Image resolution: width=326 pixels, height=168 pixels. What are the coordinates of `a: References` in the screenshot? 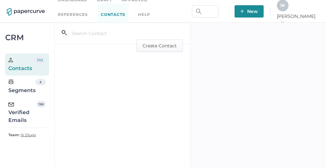 It's located at (73, 15).